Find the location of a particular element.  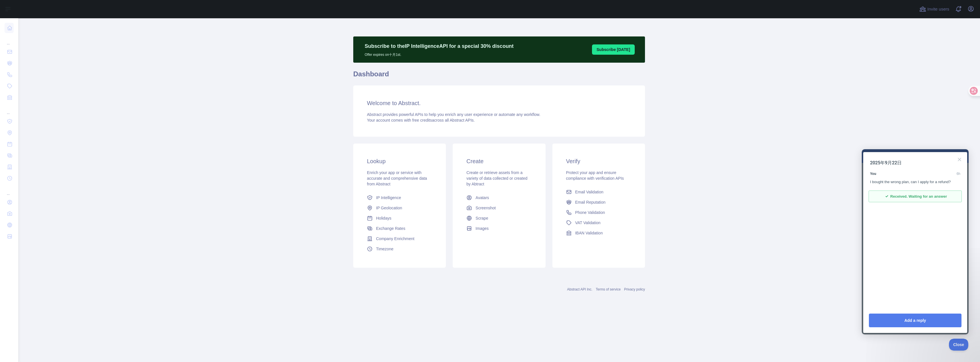

h3: Lookup is located at coordinates (399, 161).